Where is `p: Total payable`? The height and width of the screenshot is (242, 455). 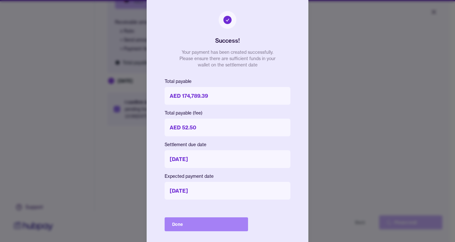
p: Total payable is located at coordinates (227, 81).